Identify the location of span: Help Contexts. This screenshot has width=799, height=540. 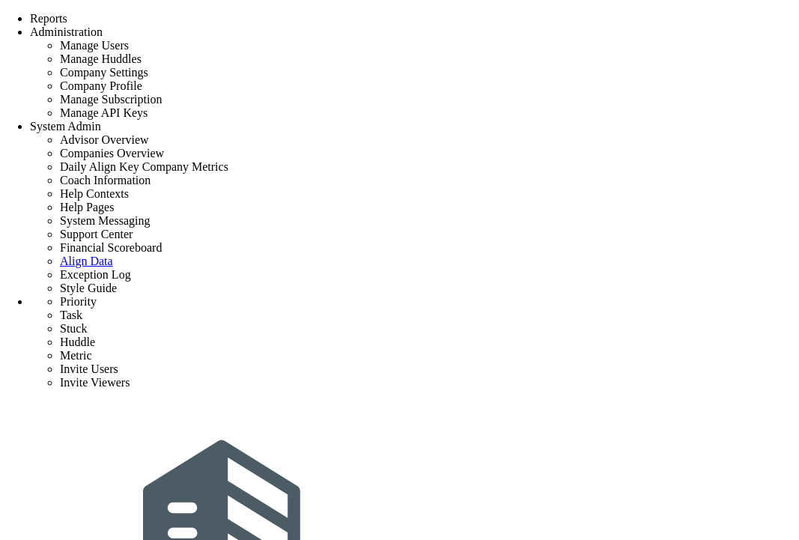
(94, 193).